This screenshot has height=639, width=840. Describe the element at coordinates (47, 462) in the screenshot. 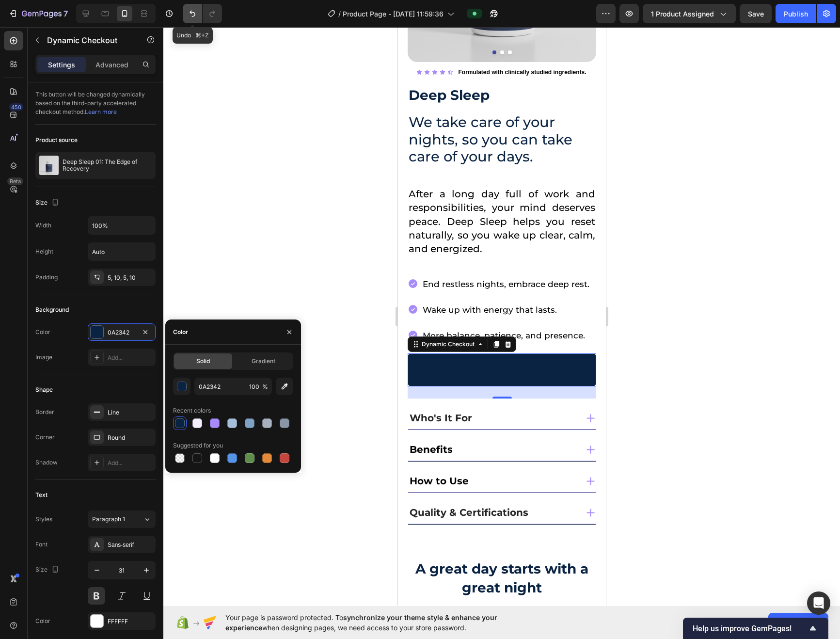

I see `div: Shadow` at that location.